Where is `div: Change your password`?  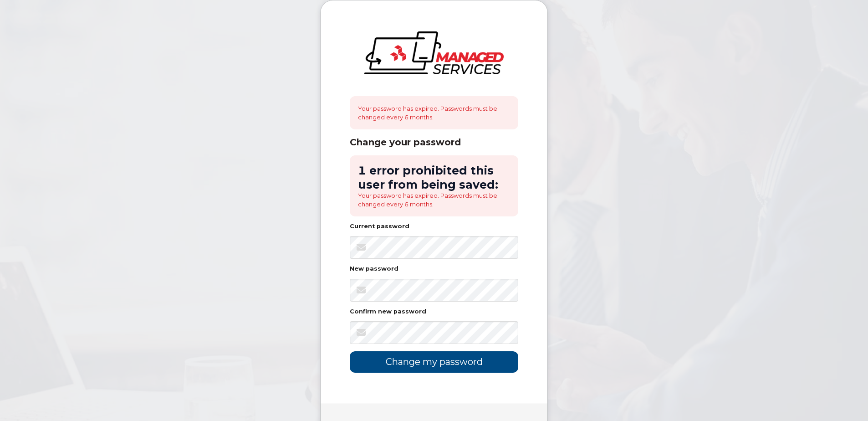
div: Change your password is located at coordinates (434, 142).